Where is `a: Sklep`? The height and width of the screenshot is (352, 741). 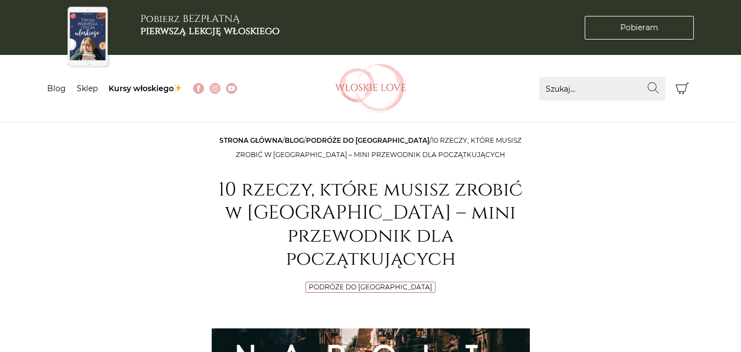 a: Sklep is located at coordinates (87, 88).